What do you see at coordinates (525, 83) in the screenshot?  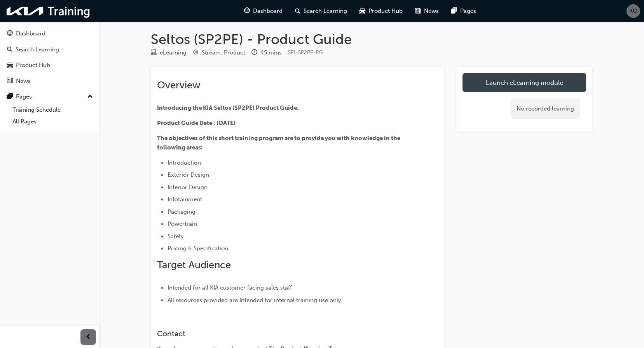 I see `a: Launch eLearning module` at bounding box center [525, 83].